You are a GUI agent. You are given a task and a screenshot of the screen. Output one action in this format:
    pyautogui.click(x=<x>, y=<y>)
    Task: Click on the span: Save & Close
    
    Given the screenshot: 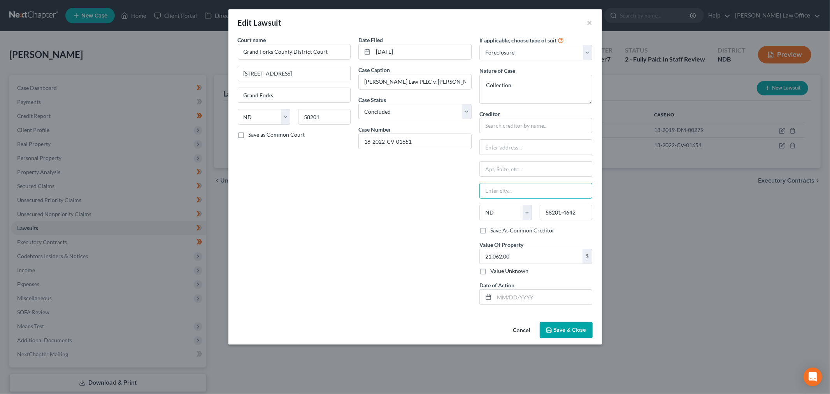 What is the action you would take?
    pyautogui.click(x=570, y=330)
    